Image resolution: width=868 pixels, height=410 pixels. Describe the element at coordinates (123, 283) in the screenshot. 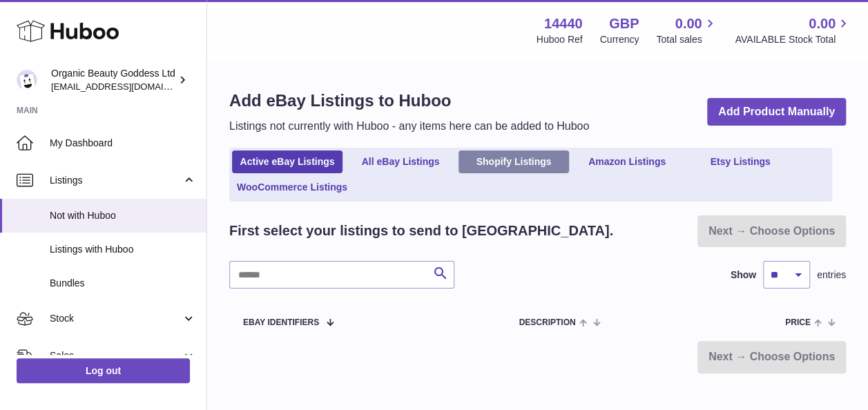

I see `span: Bundles` at that location.